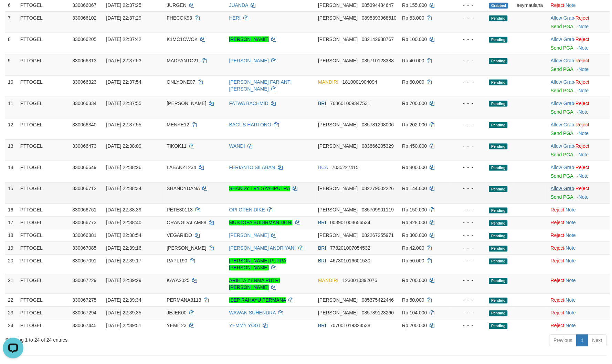 This screenshot has height=364, width=612. What do you see at coordinates (11, 129) in the screenshot?
I see `td: 12` at bounding box center [11, 129].